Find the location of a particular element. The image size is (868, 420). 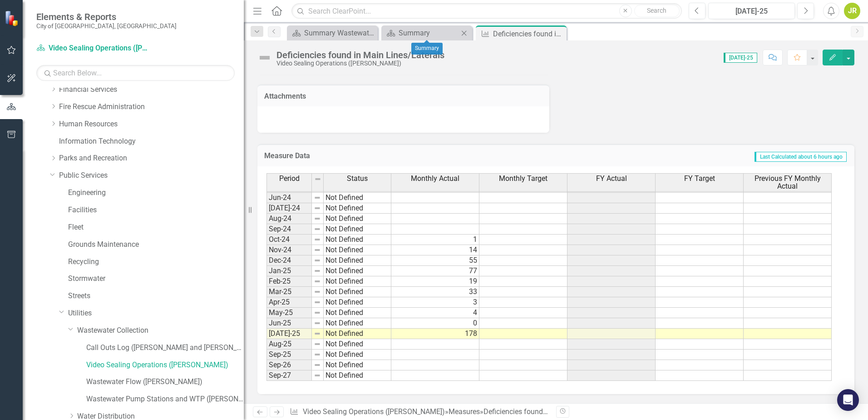

a: Engineering is located at coordinates (155, 192).